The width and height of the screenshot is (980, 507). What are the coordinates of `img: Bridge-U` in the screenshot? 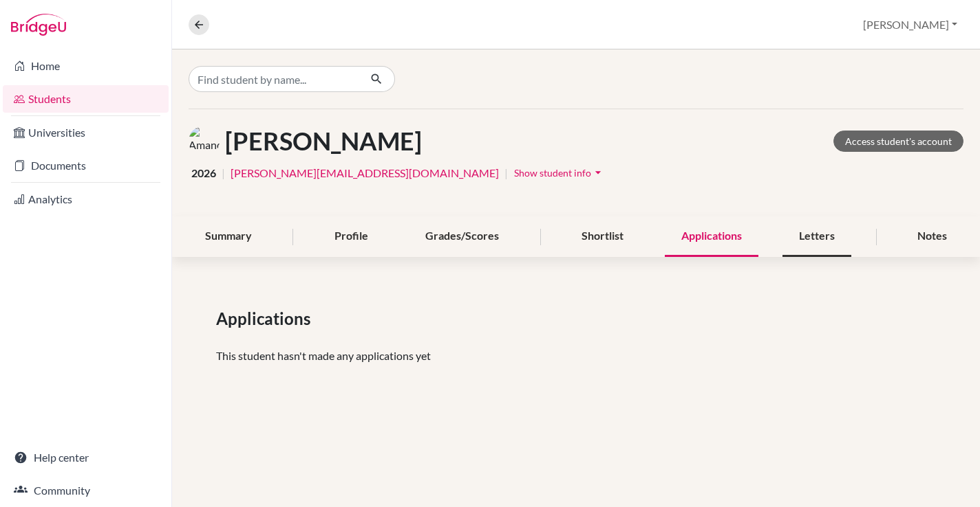 It's located at (38, 25).